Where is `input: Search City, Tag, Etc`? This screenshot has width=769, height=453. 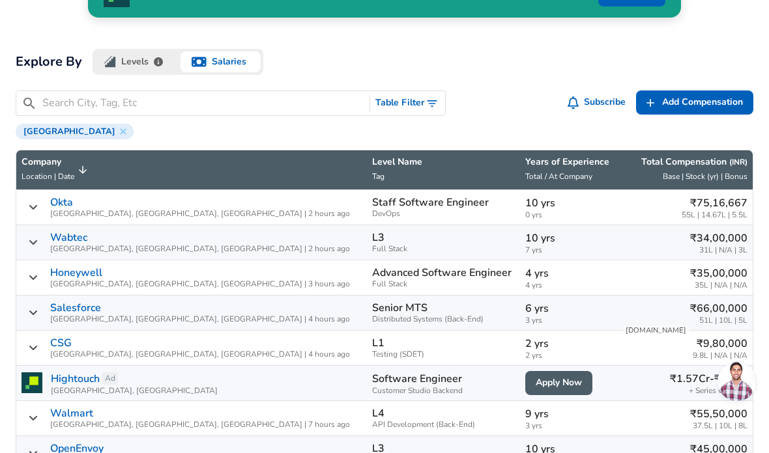 input: Search City, Tag, Etc is located at coordinates (203, 103).